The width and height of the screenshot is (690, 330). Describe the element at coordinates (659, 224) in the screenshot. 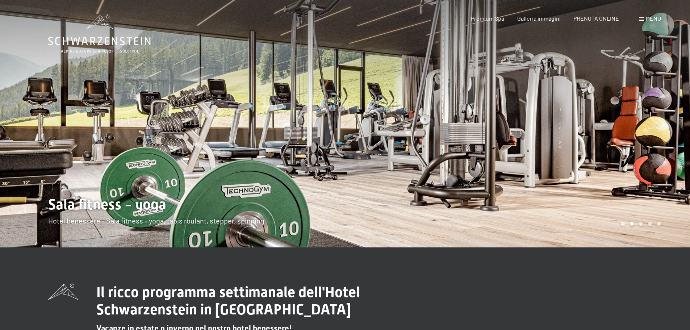

I see `div: Carousel Page 5` at that location.